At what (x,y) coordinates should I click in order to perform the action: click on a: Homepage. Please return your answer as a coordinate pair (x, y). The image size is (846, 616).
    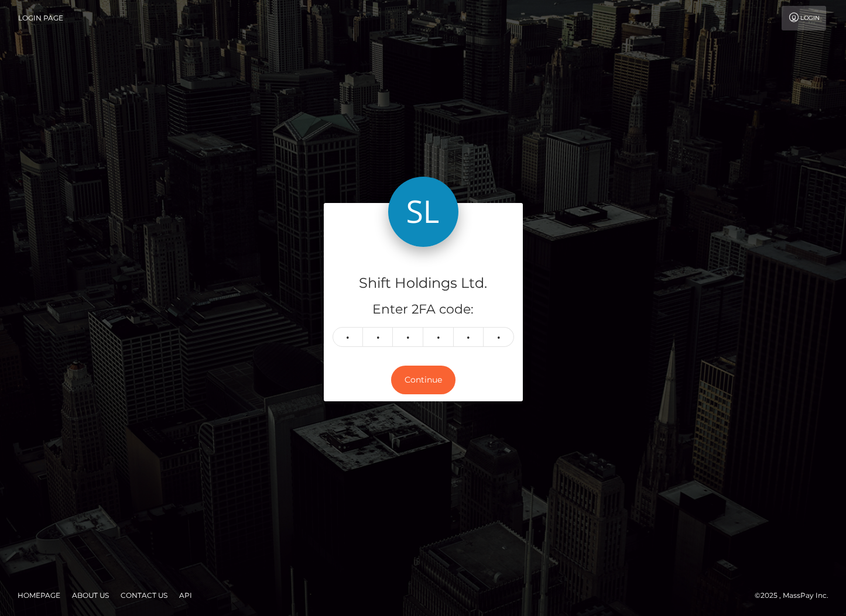
    Looking at the image, I should click on (39, 595).